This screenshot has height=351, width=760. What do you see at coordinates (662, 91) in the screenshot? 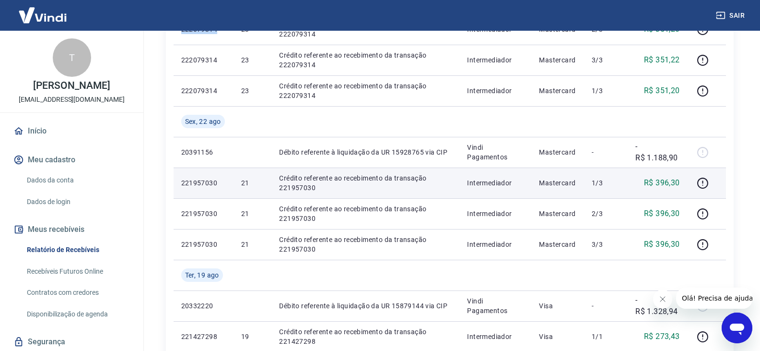
I see `p: R$ 351,20` at bounding box center [662, 91].